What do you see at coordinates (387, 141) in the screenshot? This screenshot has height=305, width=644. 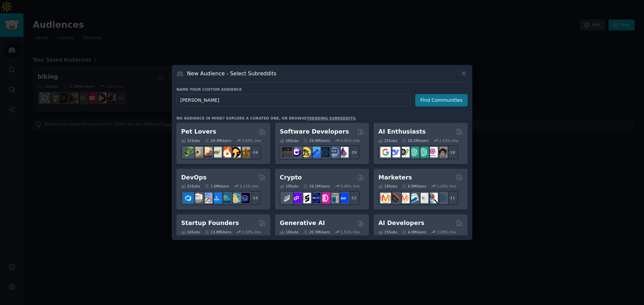 I see `div: 25 Sub s` at bounding box center [387, 141].